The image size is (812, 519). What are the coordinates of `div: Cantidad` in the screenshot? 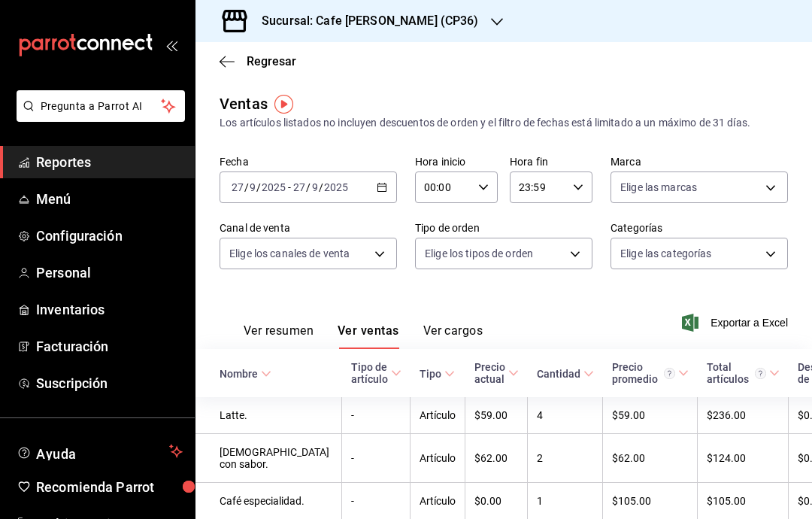 It's located at (559, 374).